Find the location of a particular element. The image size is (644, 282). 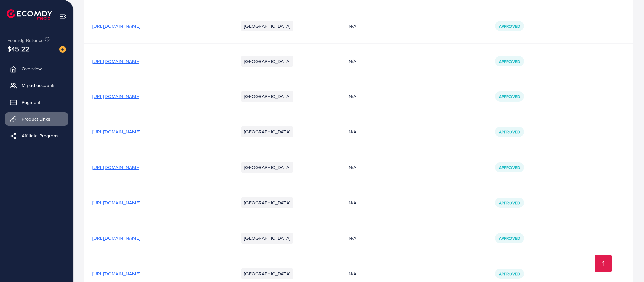

a: Payment is located at coordinates (37, 102).